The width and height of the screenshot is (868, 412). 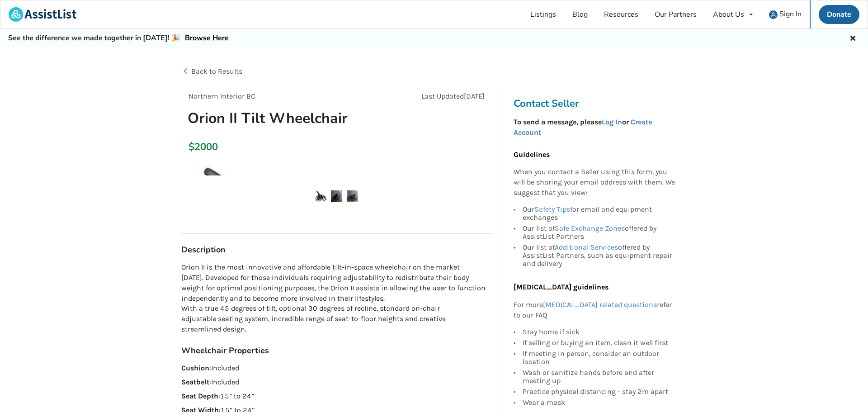 What do you see at coordinates (222, 96) in the screenshot?
I see `span: Northern Interior BC` at bounding box center [222, 96].